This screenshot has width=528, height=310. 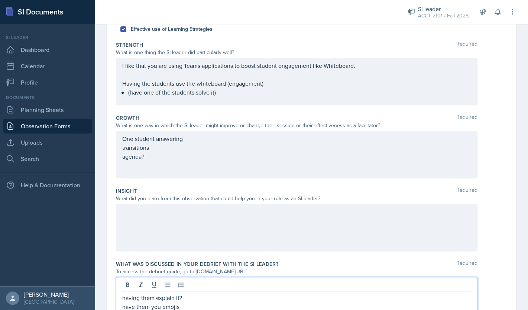 What do you see at coordinates (299, 92) in the screenshot?
I see `p: (have one of the students solve it)` at bounding box center [299, 92].